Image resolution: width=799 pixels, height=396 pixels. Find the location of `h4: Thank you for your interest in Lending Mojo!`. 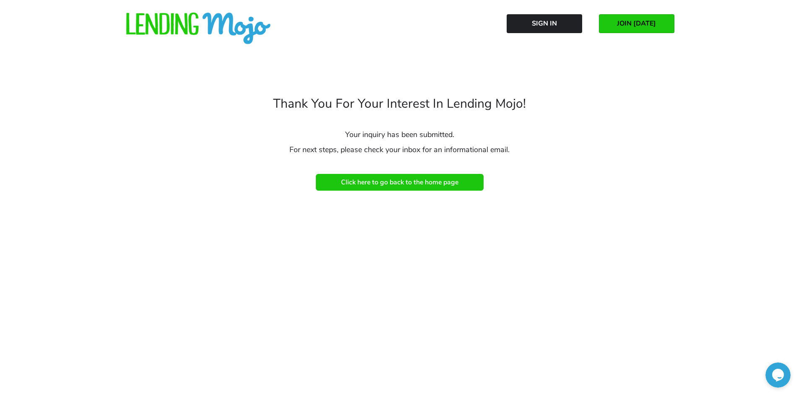

h4: Thank you for your interest in Lending Mojo! is located at coordinates (399, 104).